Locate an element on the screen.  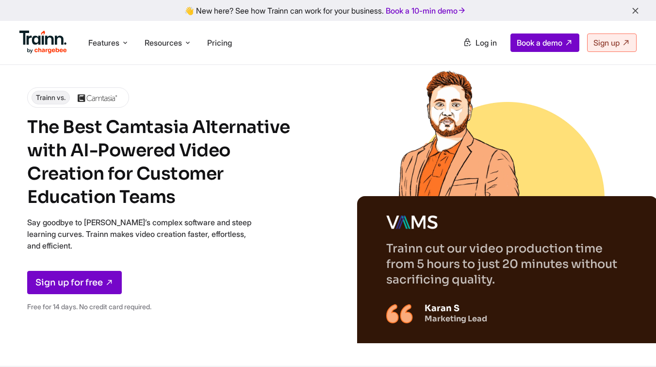
p: Free for 14 days. No credit card required. is located at coordinates (144, 307).